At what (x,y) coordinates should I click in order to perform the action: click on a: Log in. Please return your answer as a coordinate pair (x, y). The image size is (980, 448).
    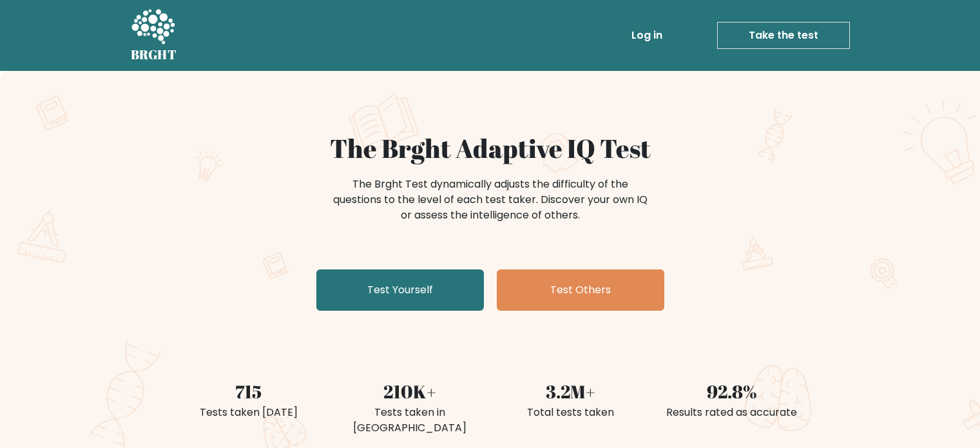
    Looking at the image, I should click on (647, 35).